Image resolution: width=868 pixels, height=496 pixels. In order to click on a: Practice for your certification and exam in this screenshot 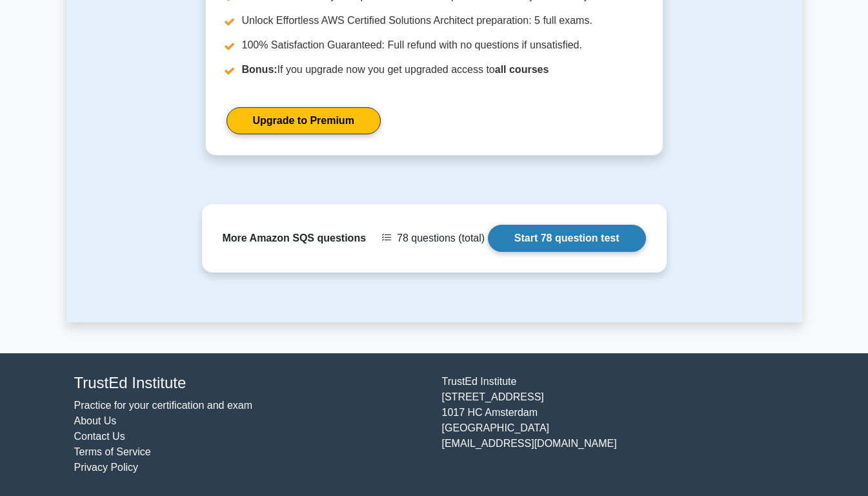, I will do `click(163, 405)`.